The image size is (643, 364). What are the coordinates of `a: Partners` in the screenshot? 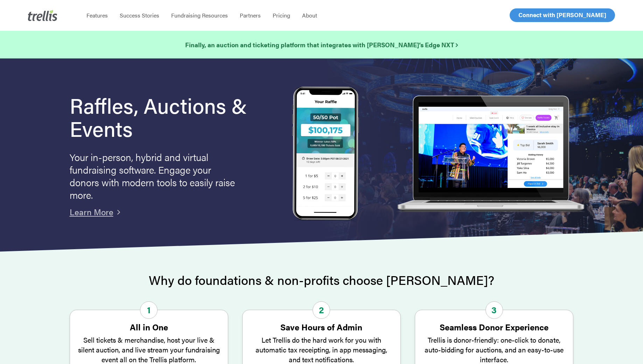 It's located at (250, 15).